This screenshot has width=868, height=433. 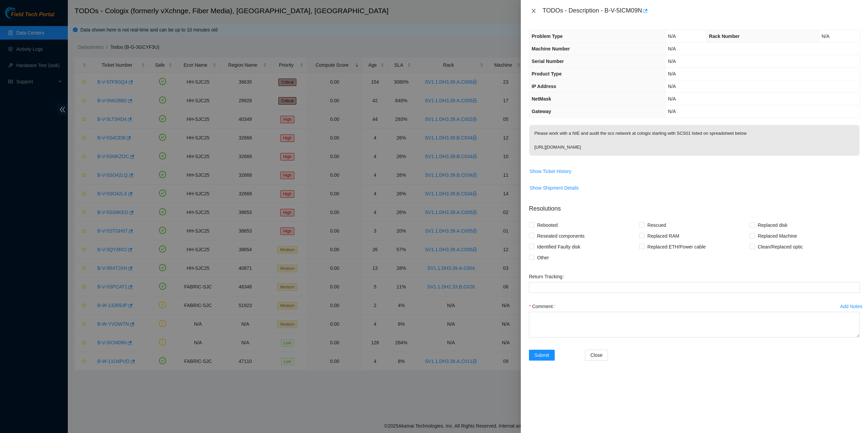 I want to click on span: Machine Number, so click(x=550, y=49).